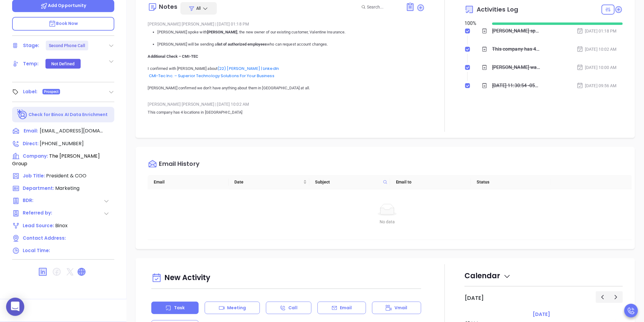 This screenshot has width=644, height=322. I want to click on p: Task, so click(179, 307).